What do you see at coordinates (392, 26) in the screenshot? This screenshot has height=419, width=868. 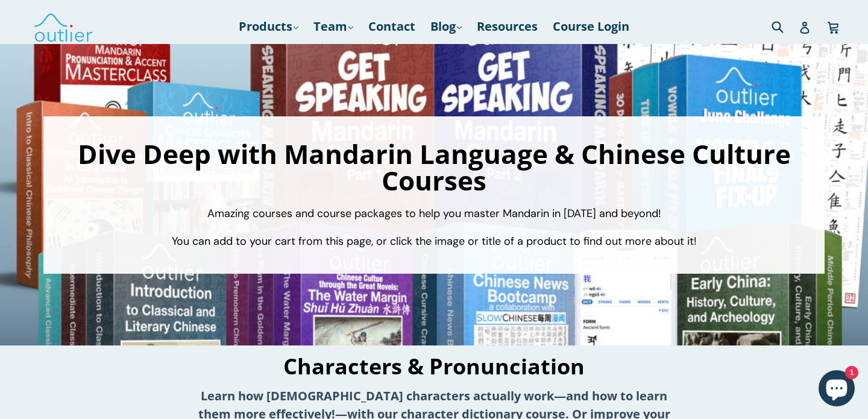 I see `a: Contact` at bounding box center [392, 26].